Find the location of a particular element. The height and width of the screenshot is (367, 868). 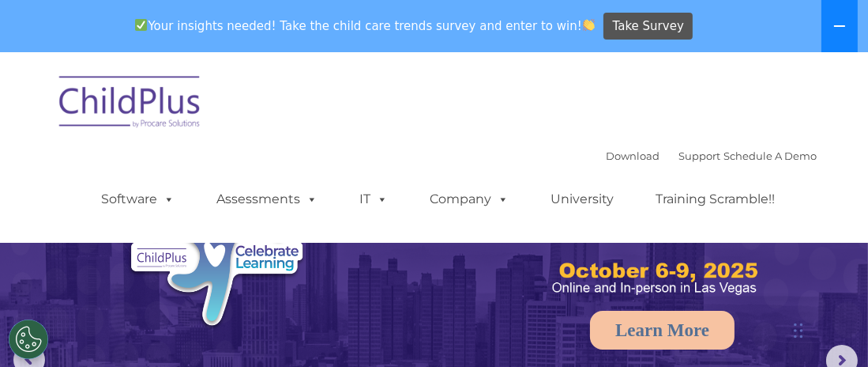

a: Learn More is located at coordinates (662, 330).